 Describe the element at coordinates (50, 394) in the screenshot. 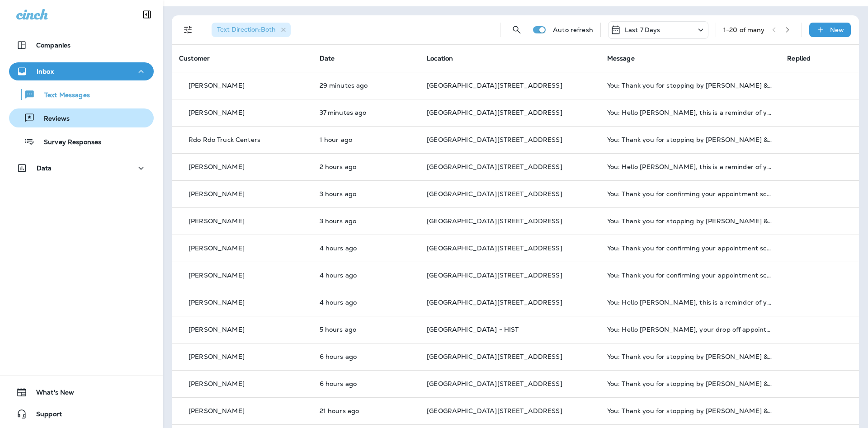

I see `span: What's New` at that location.